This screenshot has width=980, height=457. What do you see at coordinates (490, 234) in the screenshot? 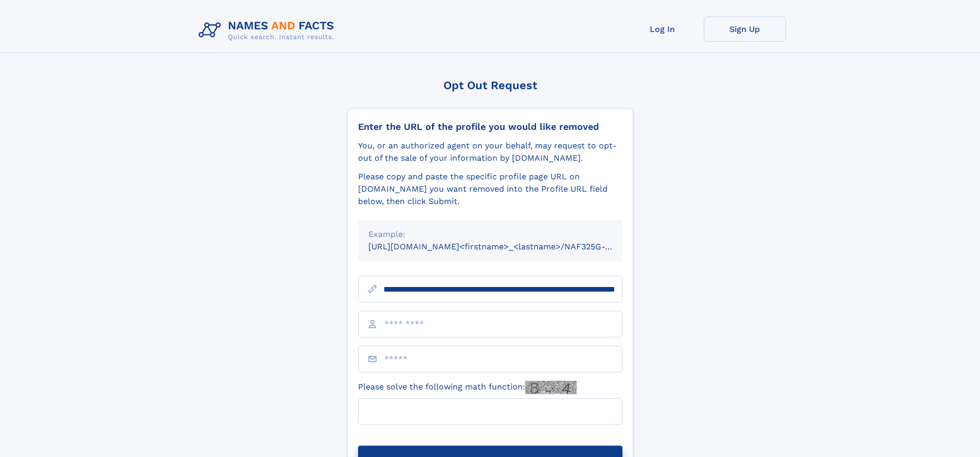
I see `div: Example:` at bounding box center [490, 234].